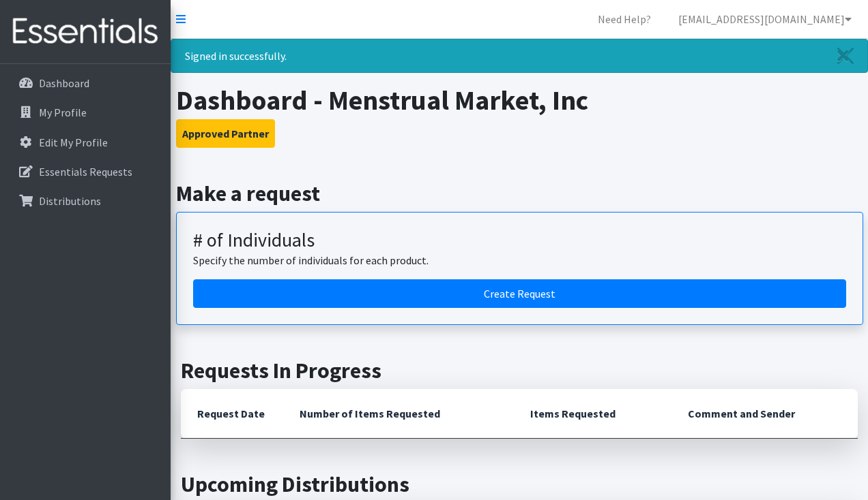  Describe the element at coordinates (519, 294) in the screenshot. I see `a: Create a request by number of individuals` at that location.